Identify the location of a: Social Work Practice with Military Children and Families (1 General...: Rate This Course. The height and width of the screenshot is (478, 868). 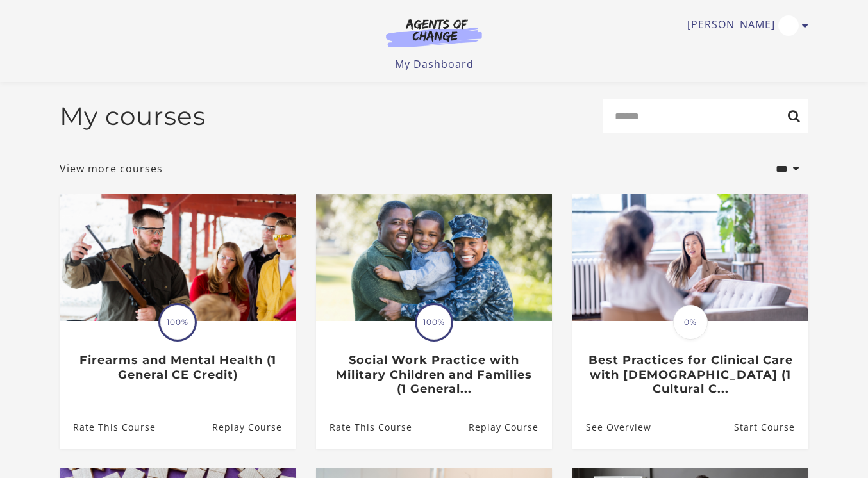
(364, 427).